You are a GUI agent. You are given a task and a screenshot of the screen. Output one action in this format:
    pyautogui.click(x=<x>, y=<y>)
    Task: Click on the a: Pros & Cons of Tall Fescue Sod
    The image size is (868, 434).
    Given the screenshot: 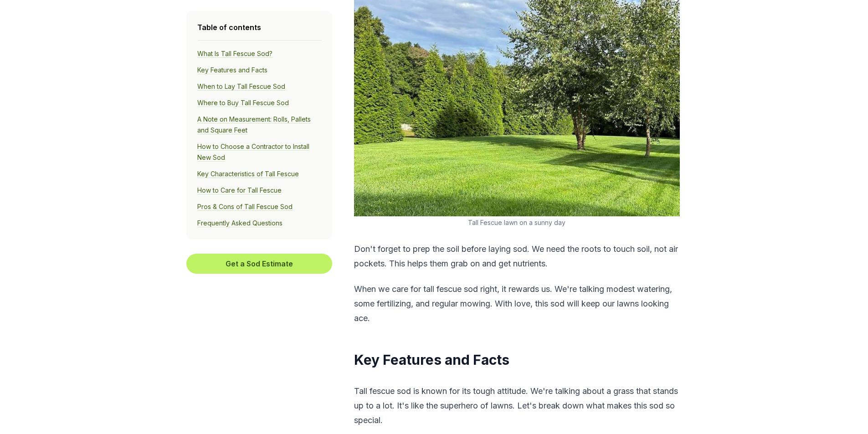 What is the action you would take?
    pyautogui.click(x=244, y=206)
    